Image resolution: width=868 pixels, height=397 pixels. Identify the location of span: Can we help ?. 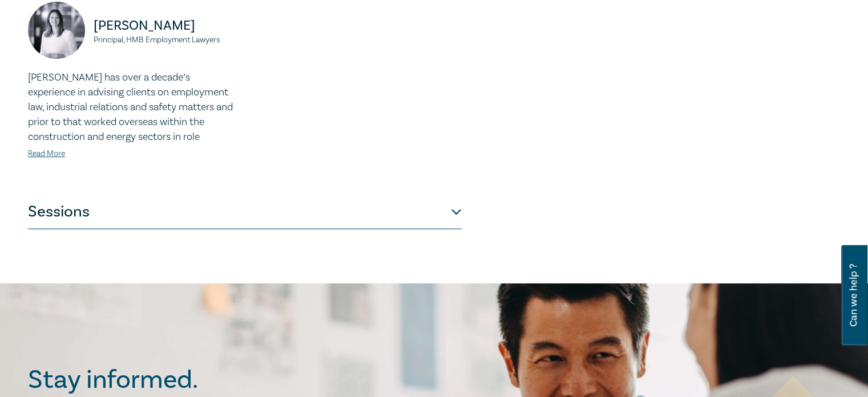
(853, 296).